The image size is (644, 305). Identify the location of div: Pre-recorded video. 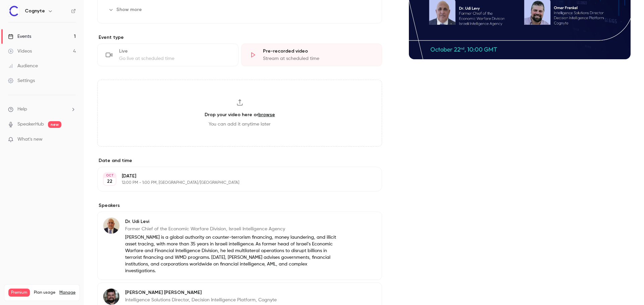
(318, 52).